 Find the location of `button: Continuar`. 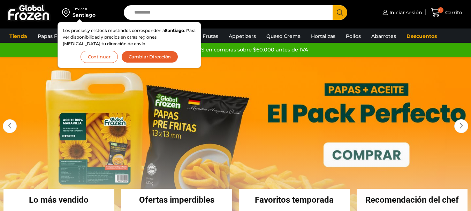

button: Continuar is located at coordinates (99, 57).